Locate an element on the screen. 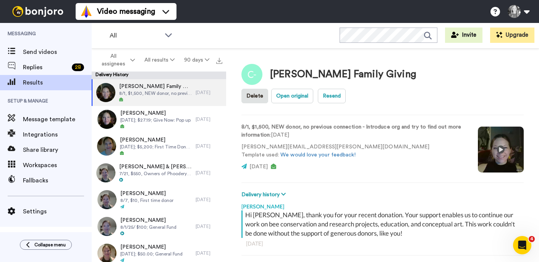 This screenshot has height=262, width=539. span: Replies is located at coordinates (46, 67).